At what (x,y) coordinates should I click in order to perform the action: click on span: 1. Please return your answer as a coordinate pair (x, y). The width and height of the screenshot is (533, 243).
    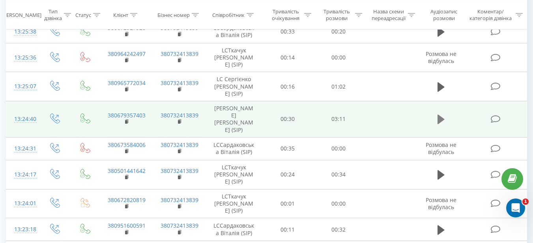
    Looking at the image, I should click on (525, 202).